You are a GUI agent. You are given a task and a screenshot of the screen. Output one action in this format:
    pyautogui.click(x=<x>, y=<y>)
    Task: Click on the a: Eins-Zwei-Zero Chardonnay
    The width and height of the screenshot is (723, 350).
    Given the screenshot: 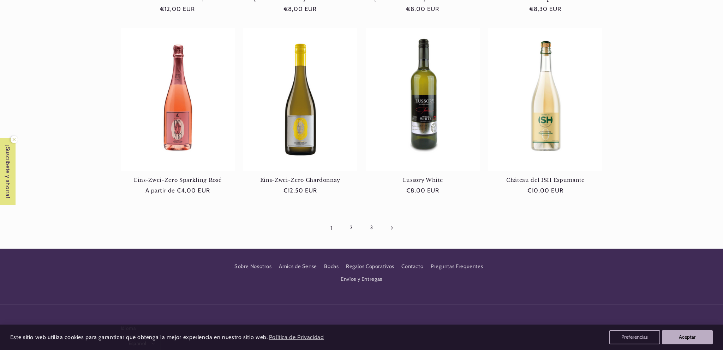 What is the action you would take?
    pyautogui.click(x=300, y=180)
    